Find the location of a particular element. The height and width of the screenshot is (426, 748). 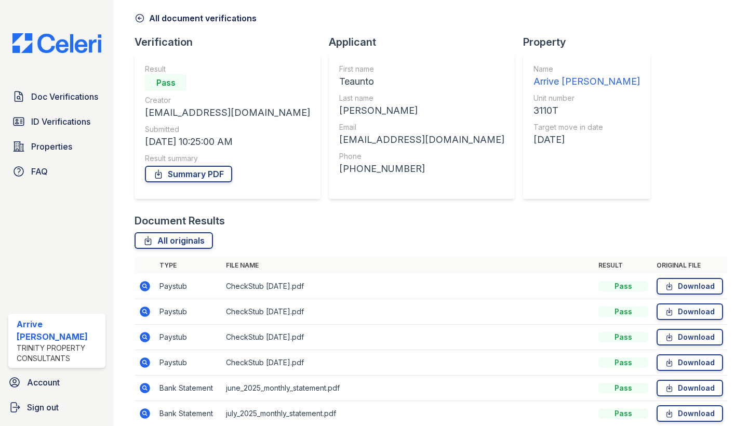

div: Trinity Property Consultants is located at coordinates (59, 353).